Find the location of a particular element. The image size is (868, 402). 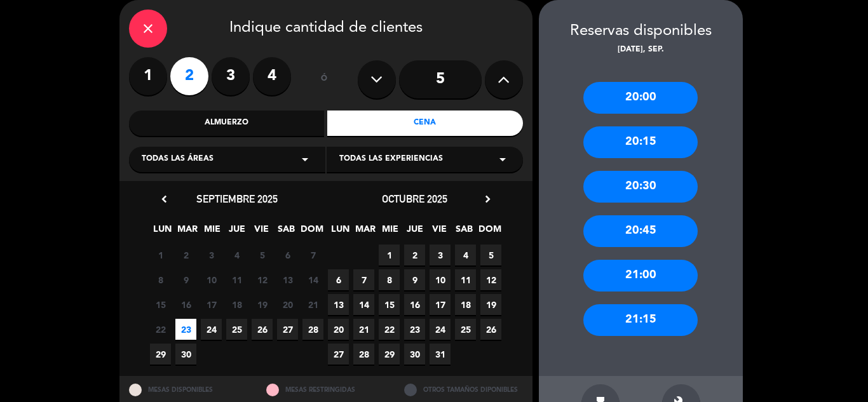

span: octubre 2025 is located at coordinates (414, 199).